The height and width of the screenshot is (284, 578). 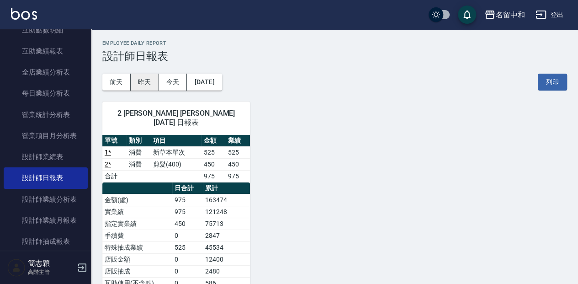 What do you see at coordinates (213, 141) in the screenshot?
I see `th: 金額` at bounding box center [213, 141].